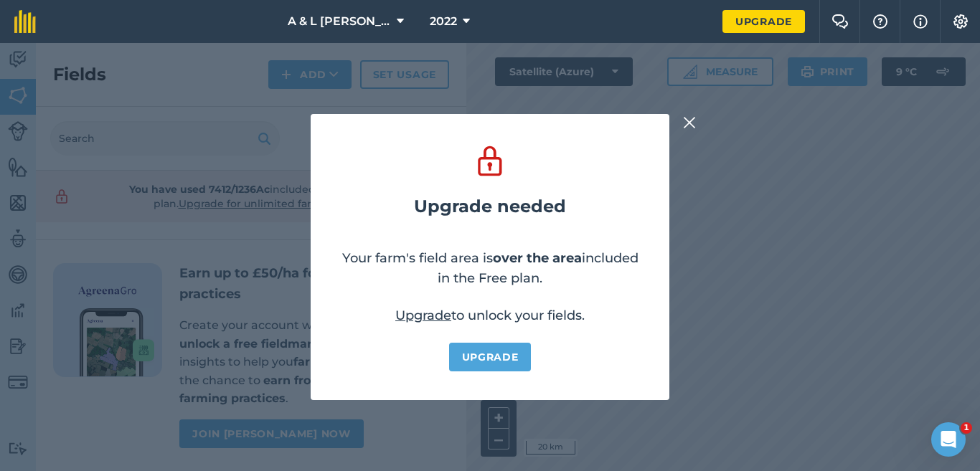  Describe the element at coordinates (880, 21) in the screenshot. I see `img: A question mark icon` at that location.